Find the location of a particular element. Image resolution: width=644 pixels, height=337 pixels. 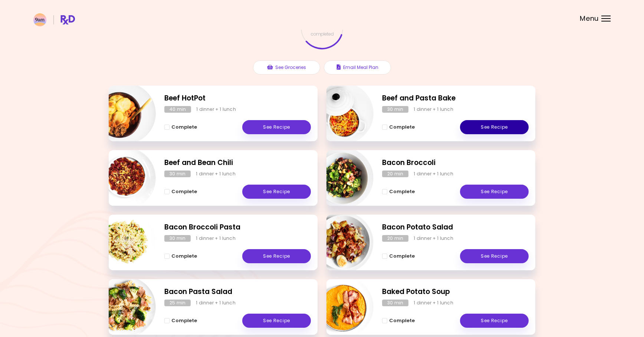

h2: Bacon Broccoli Pasta is located at coordinates (238, 227).